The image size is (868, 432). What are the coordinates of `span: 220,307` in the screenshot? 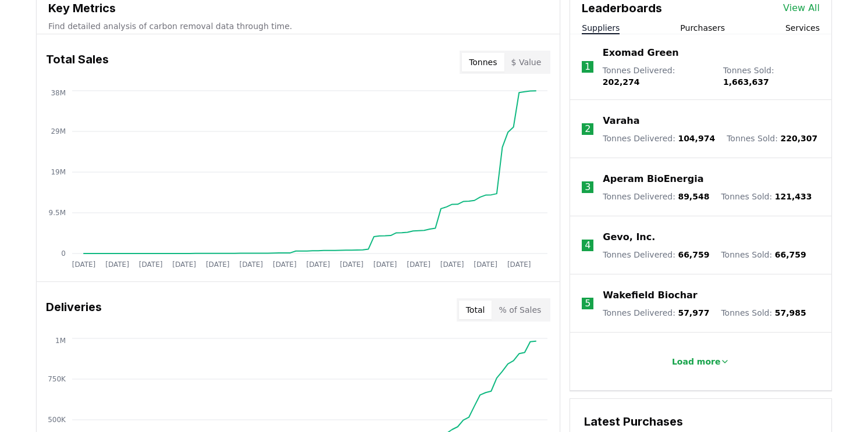 It's located at (798, 138).